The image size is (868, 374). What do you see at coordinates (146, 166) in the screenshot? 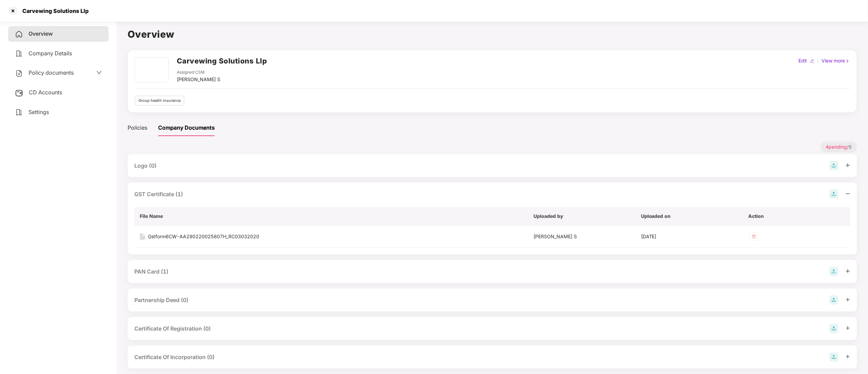
I see `div: Logo (0)` at bounding box center [146, 166].